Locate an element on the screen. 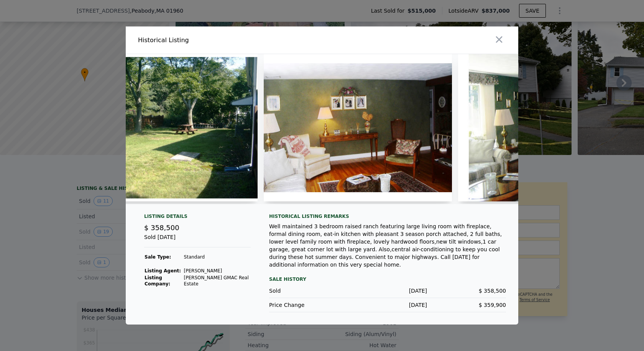  div: Historical Listing remarks is located at coordinates (388, 216).